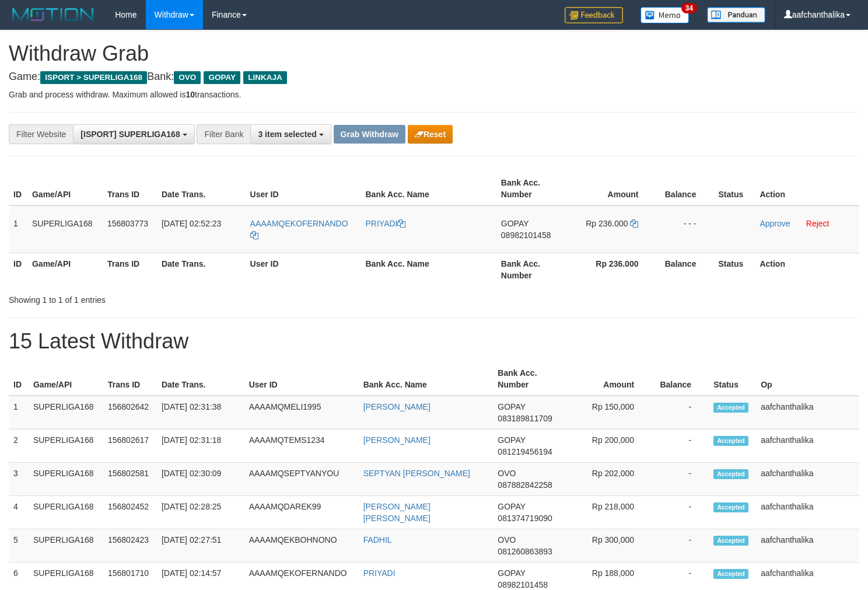 This screenshot has width=868, height=590. I want to click on a: AAAAMQEKOFERNANDO, so click(300, 230).